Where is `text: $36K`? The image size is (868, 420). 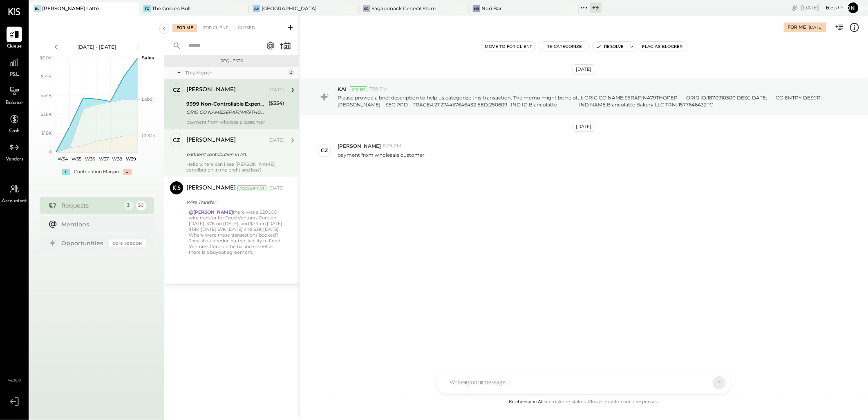 text: $36K is located at coordinates (46, 114).